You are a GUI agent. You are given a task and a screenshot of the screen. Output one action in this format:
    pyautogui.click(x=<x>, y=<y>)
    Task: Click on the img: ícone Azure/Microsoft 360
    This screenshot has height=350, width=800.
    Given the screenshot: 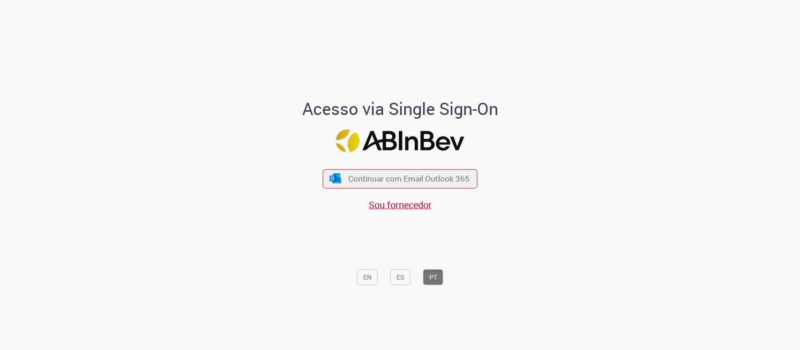 What is the action you would take?
    pyautogui.click(x=335, y=178)
    